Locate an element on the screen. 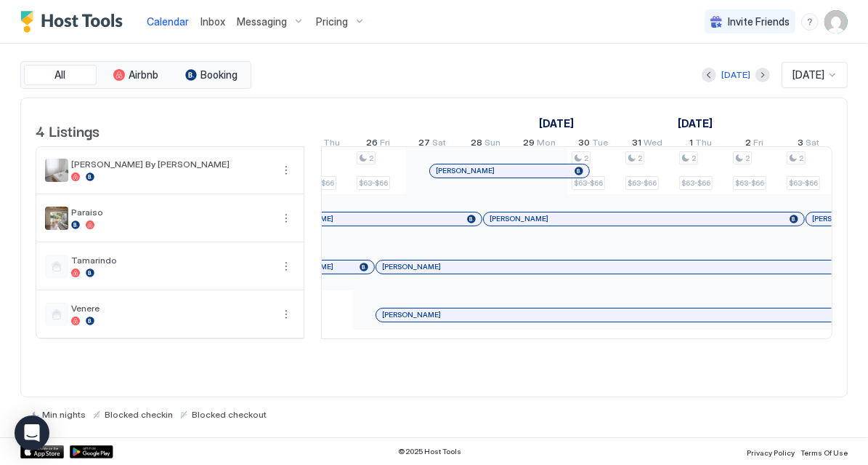  span: Blocked checkin is located at coordinates (139, 414).